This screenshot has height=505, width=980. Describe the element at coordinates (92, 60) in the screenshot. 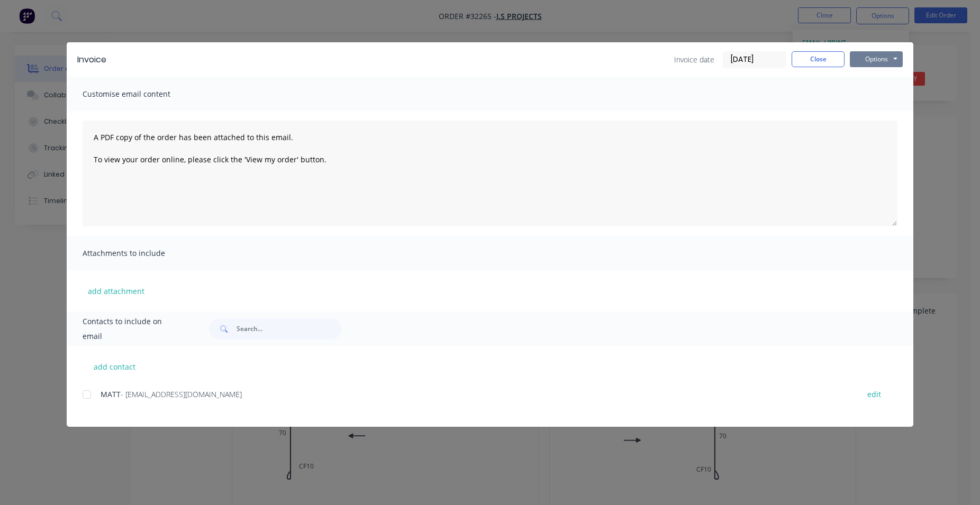

I see `div: Invoice` at that location.